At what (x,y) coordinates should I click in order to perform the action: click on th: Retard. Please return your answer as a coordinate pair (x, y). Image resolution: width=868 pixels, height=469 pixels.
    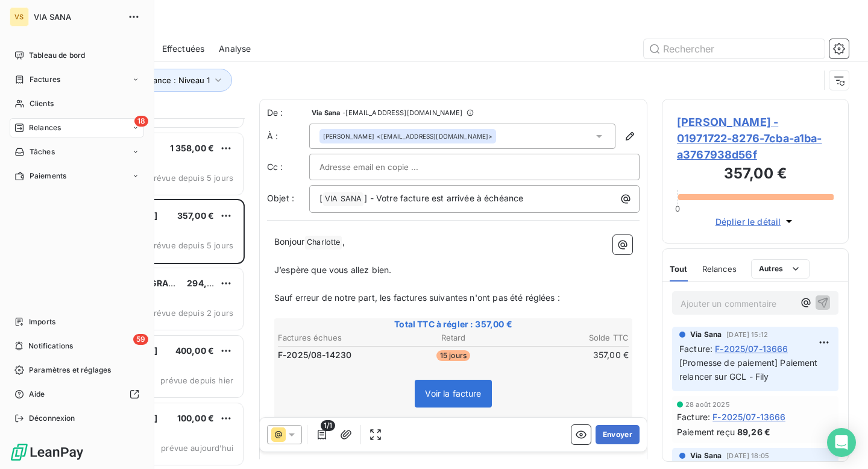
    Looking at the image, I should click on (453, 338).